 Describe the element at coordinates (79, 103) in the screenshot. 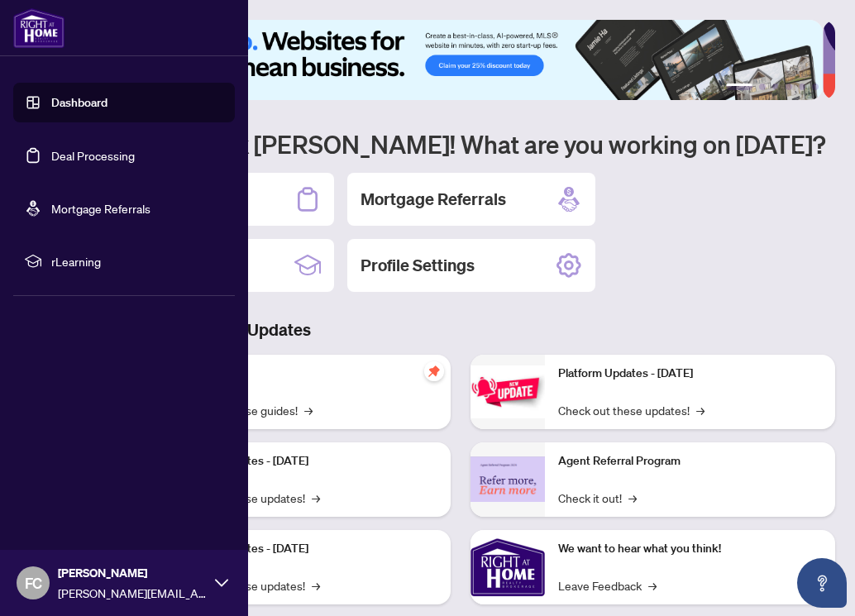

I see `a: Dashboard` at that location.